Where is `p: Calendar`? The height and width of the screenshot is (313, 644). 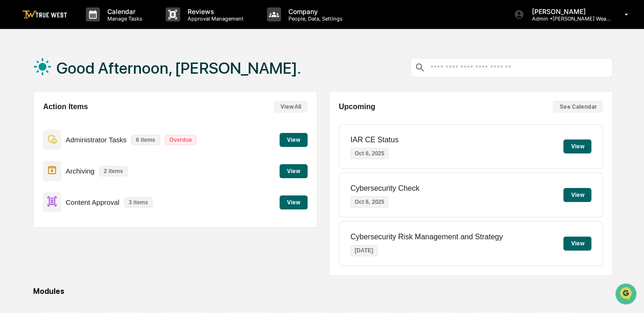 p: Calendar is located at coordinates (123, 11).